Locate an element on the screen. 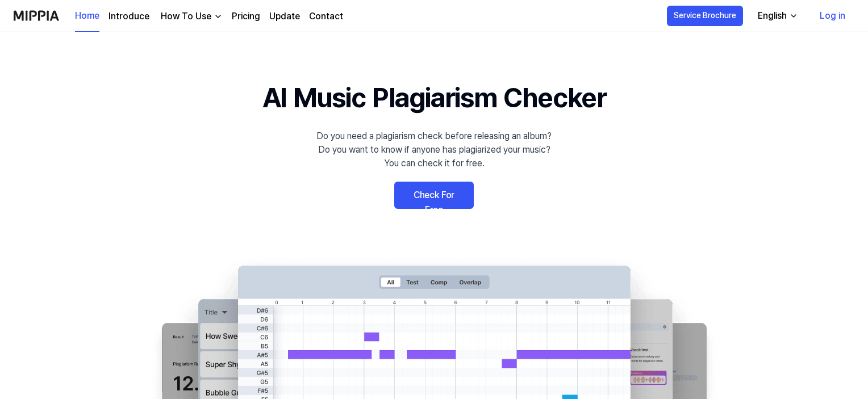 Image resolution: width=868 pixels, height=399 pixels. div: Do you need a plagiarism check before releasing an album? Do you want to know if anyone has plagi... is located at coordinates (434, 149).